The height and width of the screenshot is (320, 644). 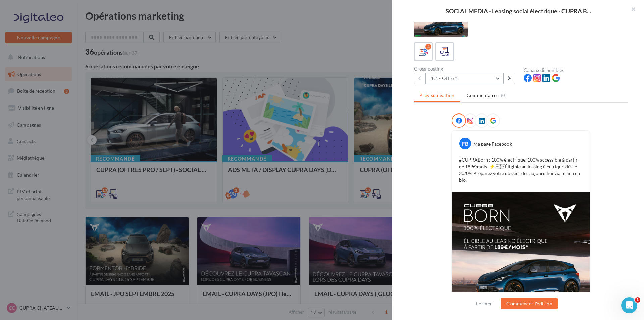 I want to click on div: Cross-posting, so click(x=466, y=69).